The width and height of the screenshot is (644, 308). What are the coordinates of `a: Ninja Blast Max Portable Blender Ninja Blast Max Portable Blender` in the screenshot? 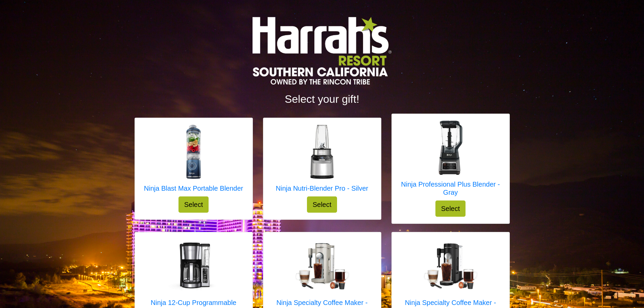 It's located at (194, 161).